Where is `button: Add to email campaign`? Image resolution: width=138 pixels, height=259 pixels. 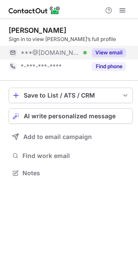 button: Add to email campaign is located at coordinates (71, 137).